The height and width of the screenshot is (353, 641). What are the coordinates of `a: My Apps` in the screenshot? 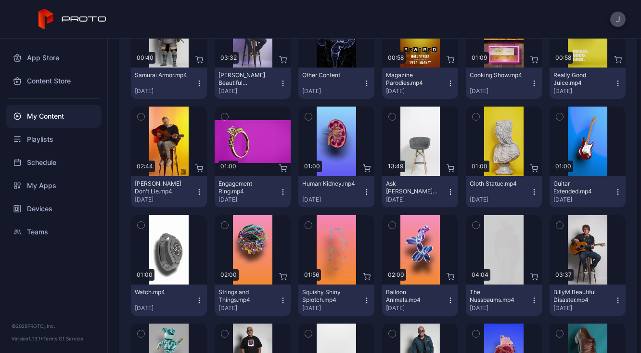 It's located at (53, 185).